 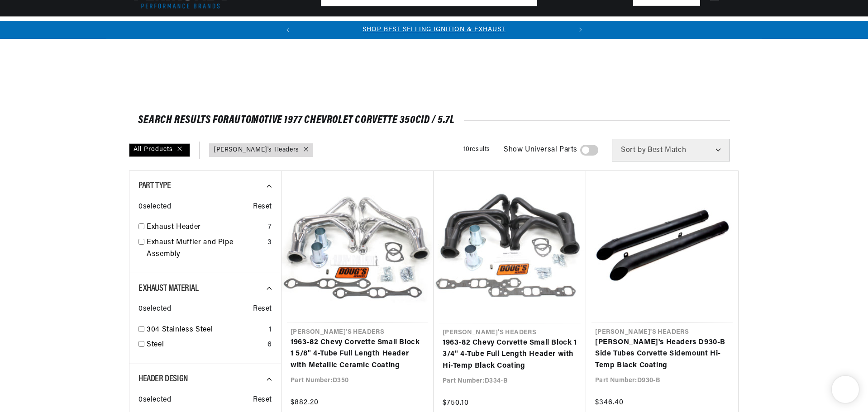 I want to click on summary: Engine Swaps, so click(x=418, y=27).